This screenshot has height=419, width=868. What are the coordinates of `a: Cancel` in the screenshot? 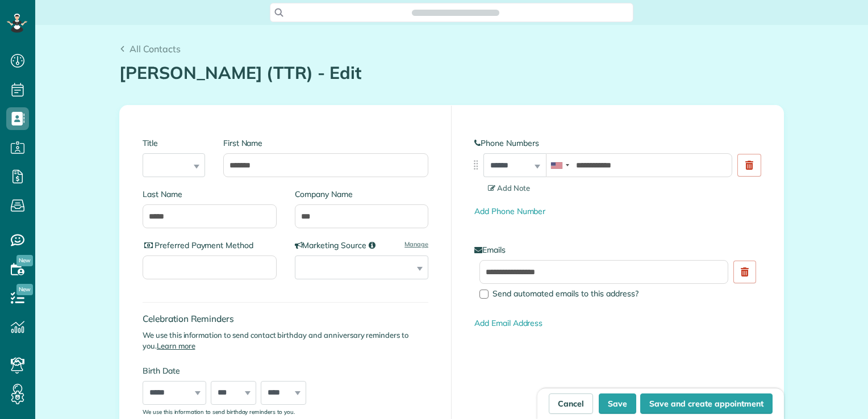 It's located at (571, 404).